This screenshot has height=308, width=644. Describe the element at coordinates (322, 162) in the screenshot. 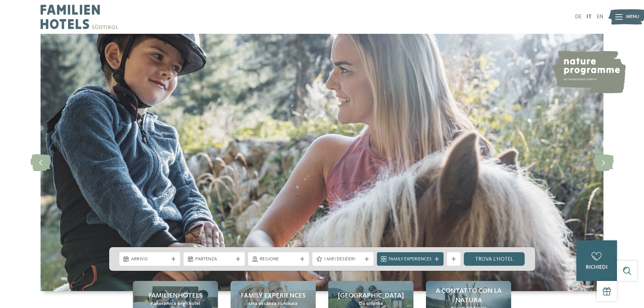

I see `img: Family hotel Alto Adige: the happy family places!` at that location.